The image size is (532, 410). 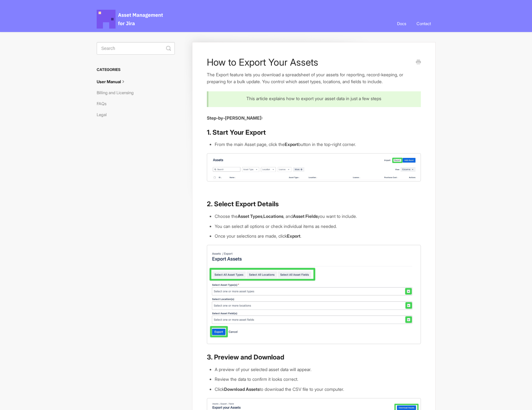 What do you see at coordinates (313, 78) in the screenshot?
I see `p: The Export feature lets you download a spreadsheet of your assets for reporting, record-keeping, ...` at bounding box center [313, 78].